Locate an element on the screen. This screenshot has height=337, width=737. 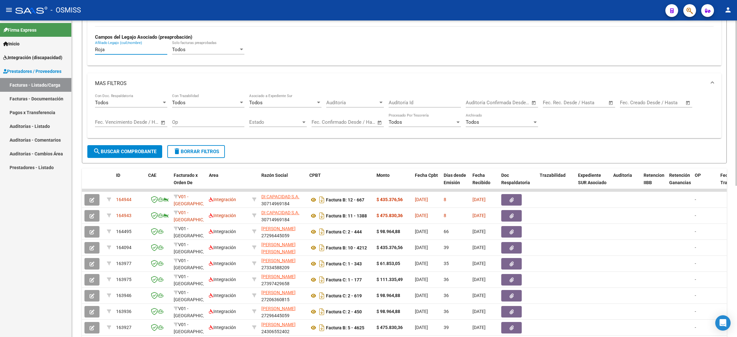
div: 24306552402 is located at coordinates (283, 328).